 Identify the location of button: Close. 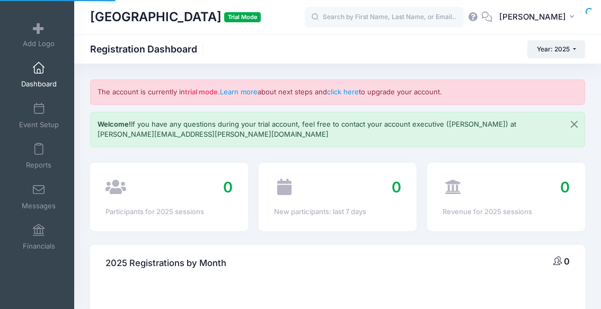
(574, 125).